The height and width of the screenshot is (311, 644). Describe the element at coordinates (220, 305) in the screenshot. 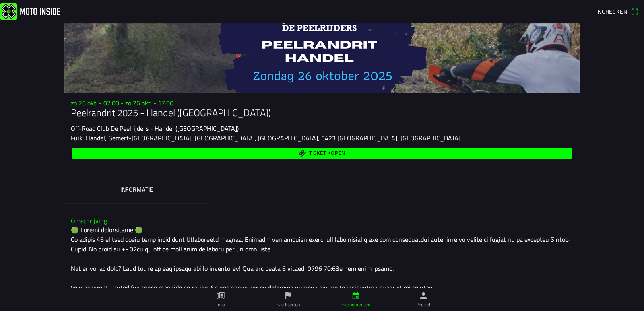

I see `ion-label: Info` at that location.